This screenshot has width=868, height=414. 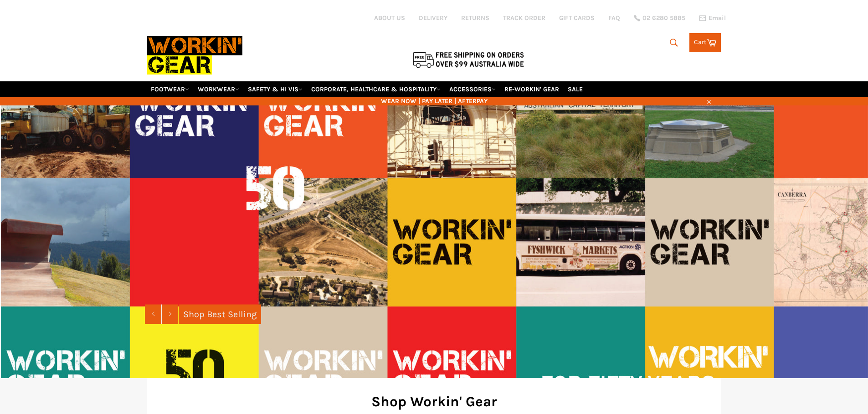 I want to click on a: SAFETY & HI VIS, so click(x=275, y=90).